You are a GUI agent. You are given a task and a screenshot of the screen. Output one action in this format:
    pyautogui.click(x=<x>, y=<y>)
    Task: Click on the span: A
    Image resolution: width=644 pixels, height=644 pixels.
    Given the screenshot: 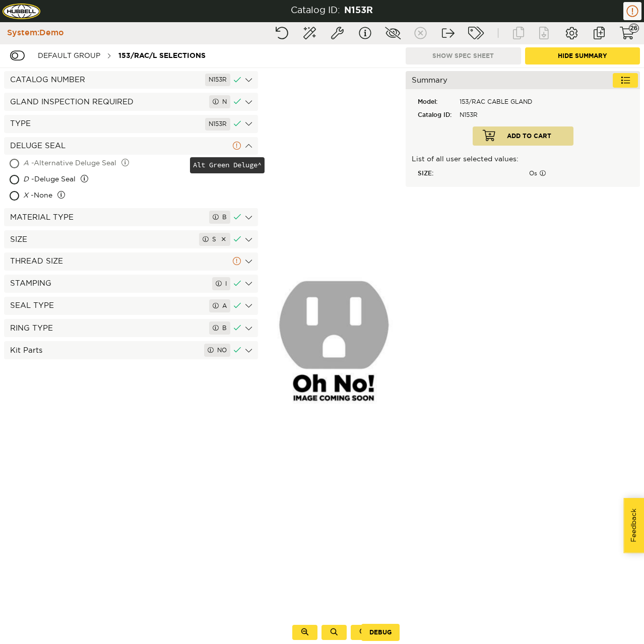 What is the action you would take?
    pyautogui.click(x=26, y=164)
    